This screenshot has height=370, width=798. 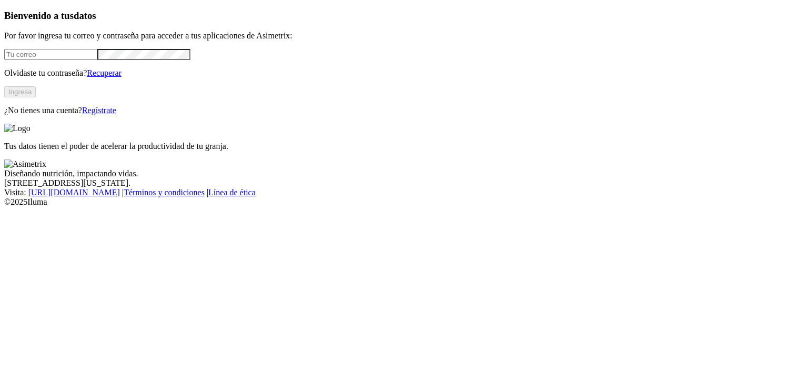 I want to click on p: Olvidaste tu contraseña?, so click(x=399, y=73).